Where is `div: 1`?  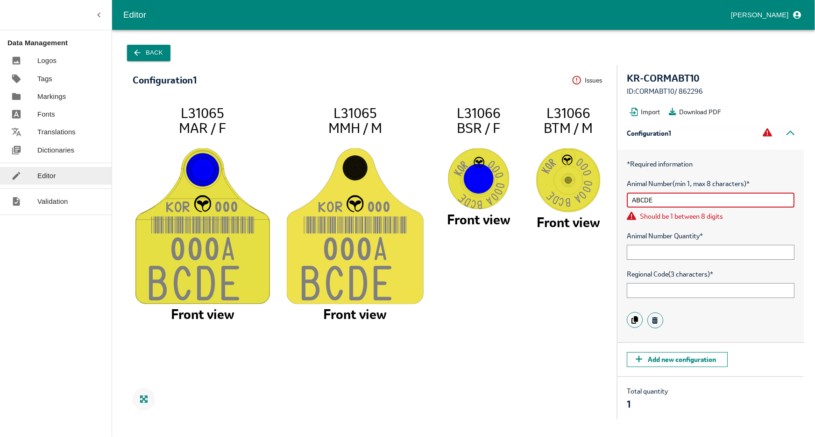
div: 1 is located at coordinates (647, 405).